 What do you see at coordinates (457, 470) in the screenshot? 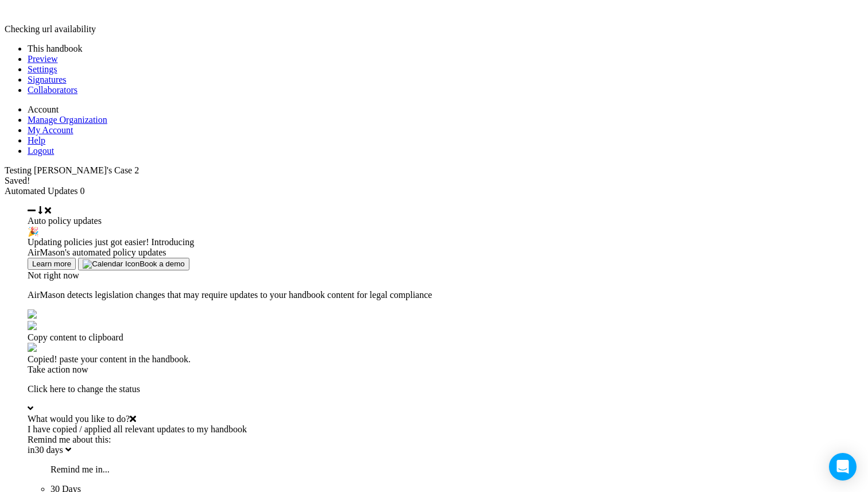
I see `p: Remind me in...` at bounding box center [457, 470].